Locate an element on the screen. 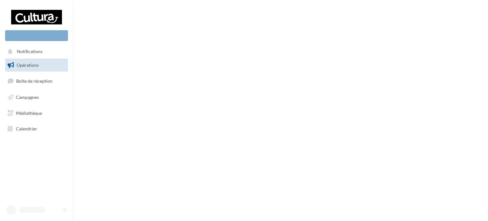  div: Nouvelle campagne is located at coordinates (37, 36).